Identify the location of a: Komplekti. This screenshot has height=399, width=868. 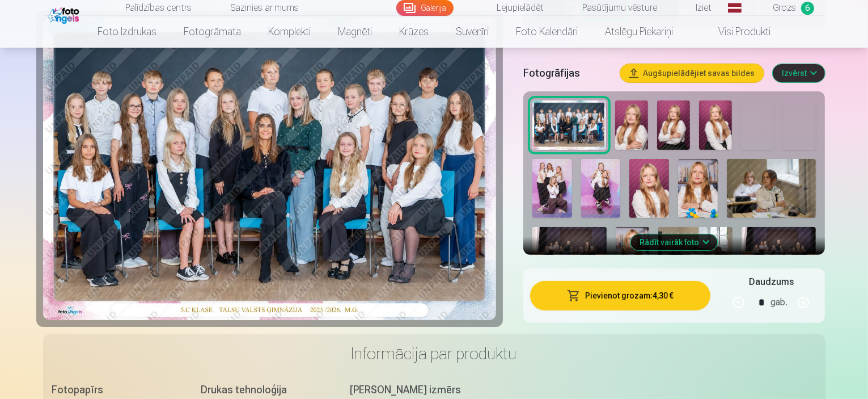
(289, 32).